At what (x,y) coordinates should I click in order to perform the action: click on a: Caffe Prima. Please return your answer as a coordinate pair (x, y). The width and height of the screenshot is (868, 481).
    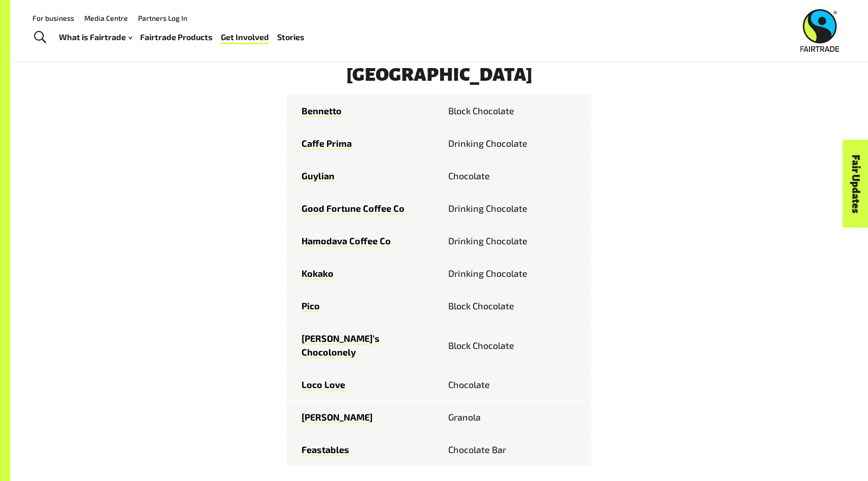
    Looking at the image, I should click on (326, 143).